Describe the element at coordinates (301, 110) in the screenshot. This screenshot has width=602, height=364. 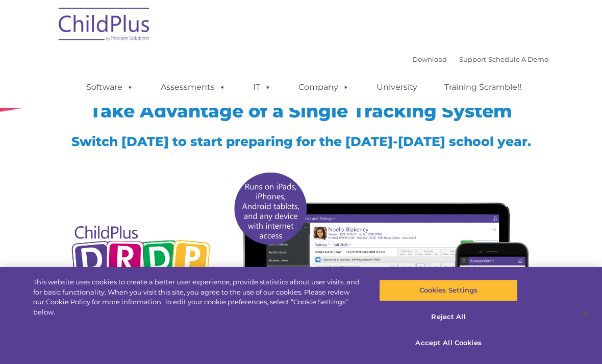
I see `span: Take Advantage of a Single Tracking System` at that location.